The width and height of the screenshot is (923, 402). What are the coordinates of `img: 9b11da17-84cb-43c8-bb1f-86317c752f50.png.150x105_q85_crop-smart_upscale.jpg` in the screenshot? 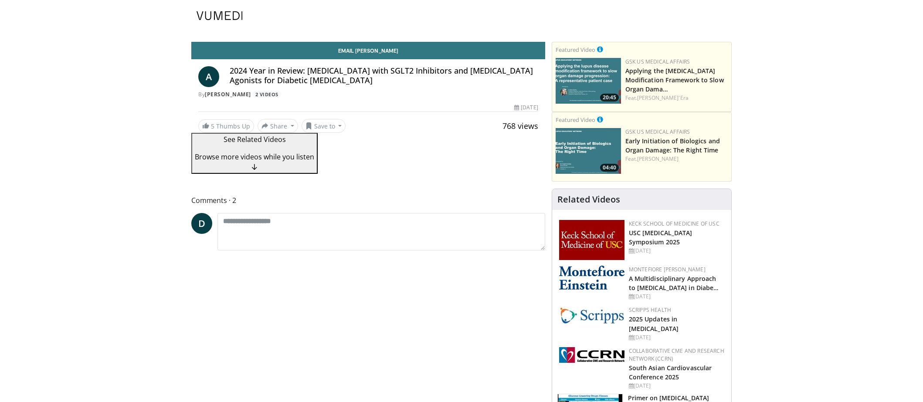 It's located at (589, 81).